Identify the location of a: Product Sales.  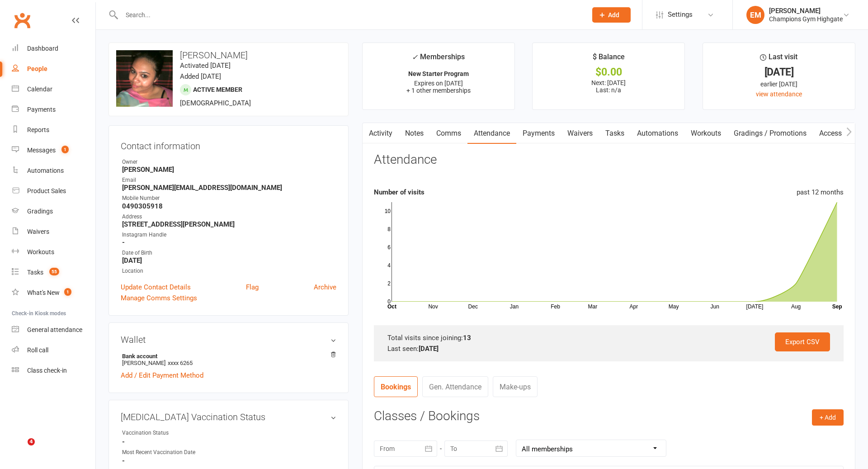
(54, 191).